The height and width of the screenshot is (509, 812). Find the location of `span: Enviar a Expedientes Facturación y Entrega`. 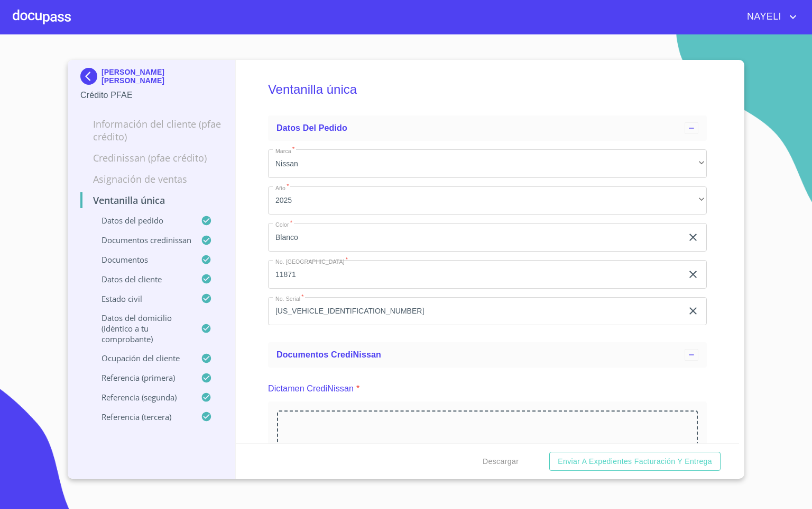

span: Enviar a Expedientes Facturación y Entrega is located at coordinates (635, 461).